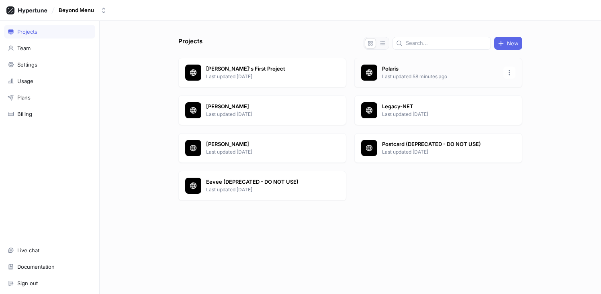  What do you see at coordinates (440, 77) in the screenshot?
I see `p: Last updated 58 minutes ago` at bounding box center [440, 77].